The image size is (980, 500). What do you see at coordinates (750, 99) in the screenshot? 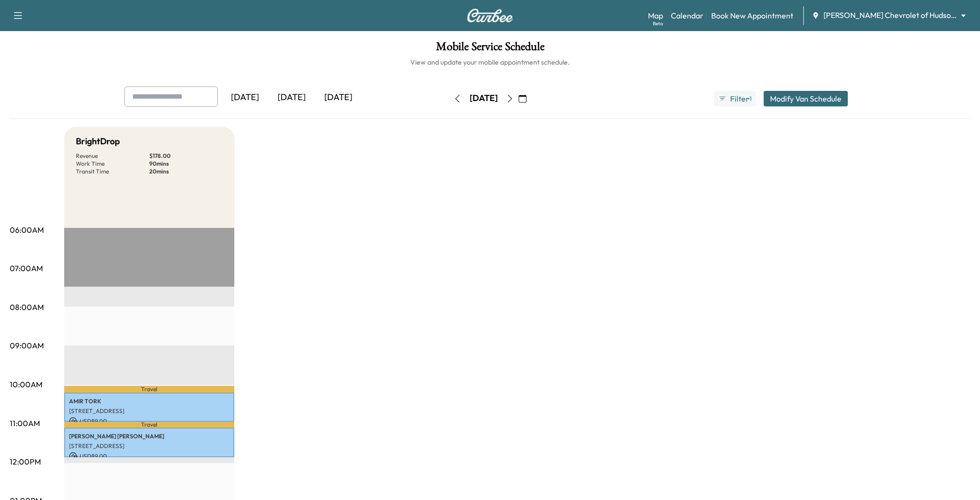
I see `span: 1` at bounding box center [750, 99].